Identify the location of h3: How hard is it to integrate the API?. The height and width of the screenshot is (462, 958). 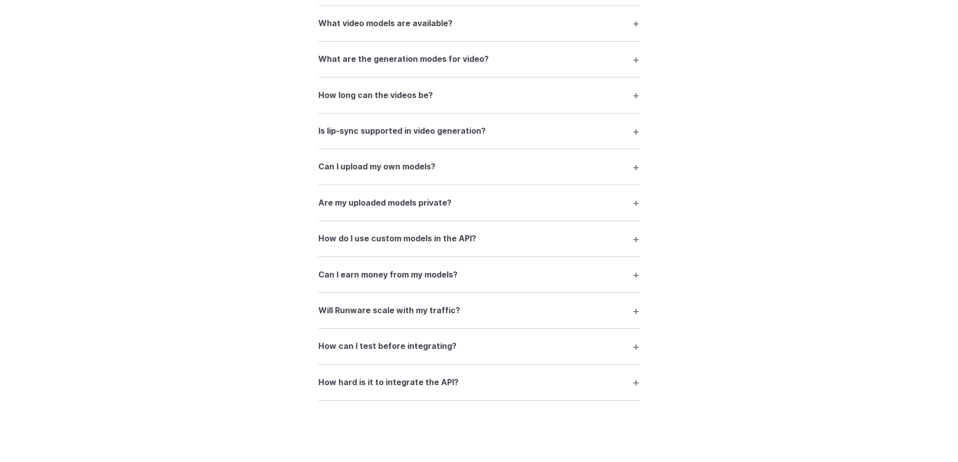
(388, 383).